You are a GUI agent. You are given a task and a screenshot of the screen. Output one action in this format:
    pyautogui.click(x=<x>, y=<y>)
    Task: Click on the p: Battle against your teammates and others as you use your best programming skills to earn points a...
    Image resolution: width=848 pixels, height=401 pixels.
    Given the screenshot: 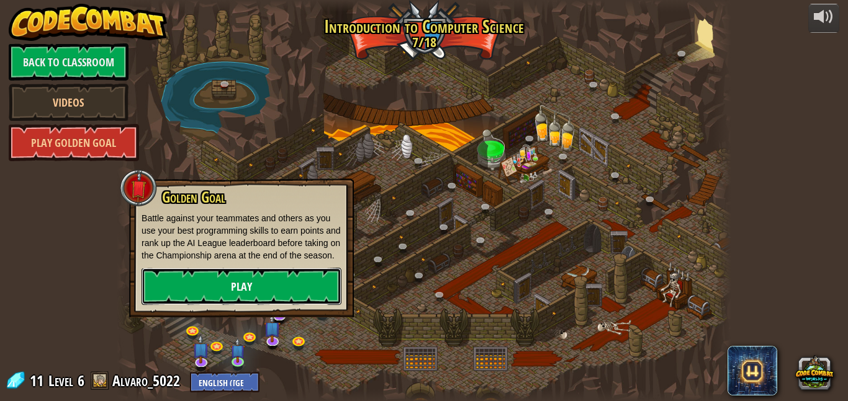 What is the action you would take?
    pyautogui.click(x=241, y=237)
    